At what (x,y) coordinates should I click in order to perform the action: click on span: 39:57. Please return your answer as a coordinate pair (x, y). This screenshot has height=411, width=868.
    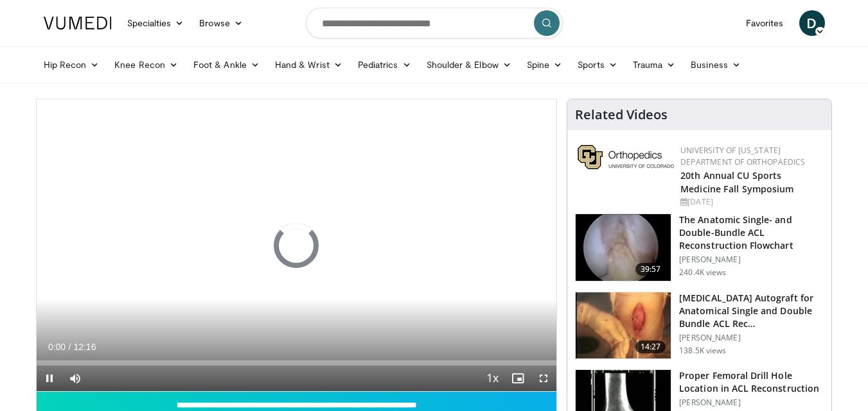
    Looking at the image, I should click on (651, 269).